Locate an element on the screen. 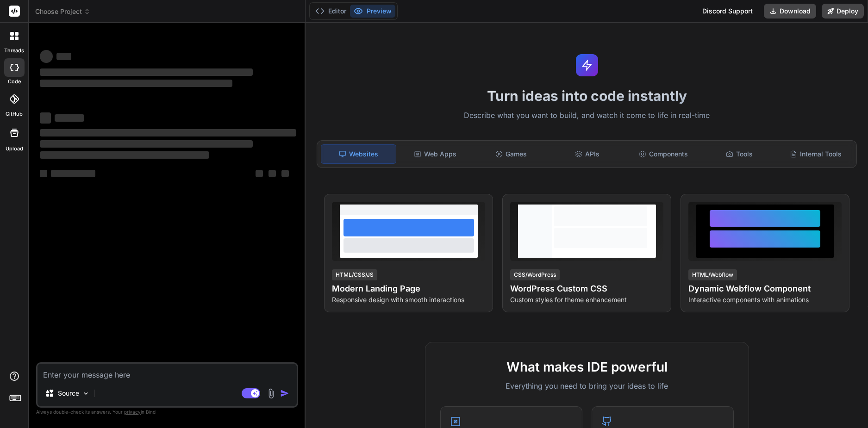 Image resolution: width=868 pixels, height=428 pixels. div: Components is located at coordinates (664, 154).